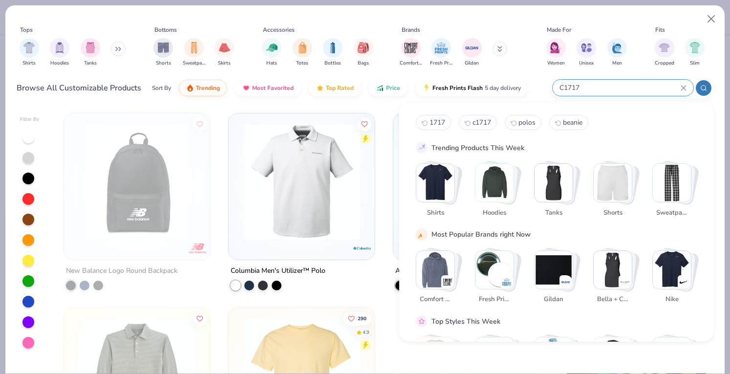 The width and height of the screenshot is (730, 374). Describe the element at coordinates (559, 30) in the screenshot. I see `div: Made For` at that location.